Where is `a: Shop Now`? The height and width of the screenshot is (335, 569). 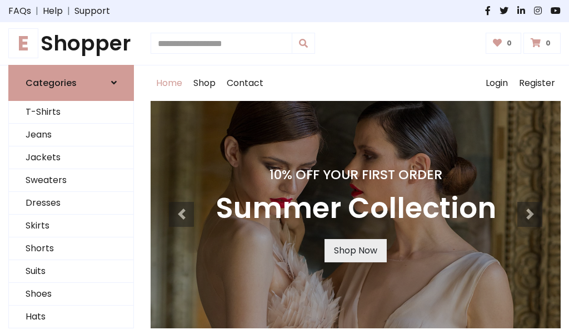
a: Shop Now is located at coordinates (355, 251).